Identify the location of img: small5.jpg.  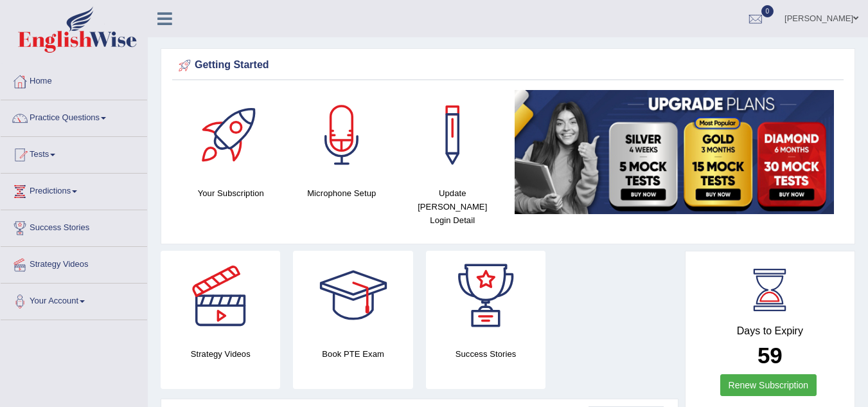
(675, 151).